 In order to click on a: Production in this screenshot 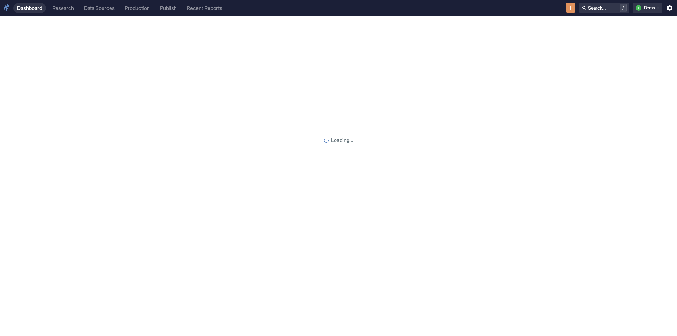, I will do `click(137, 8)`.